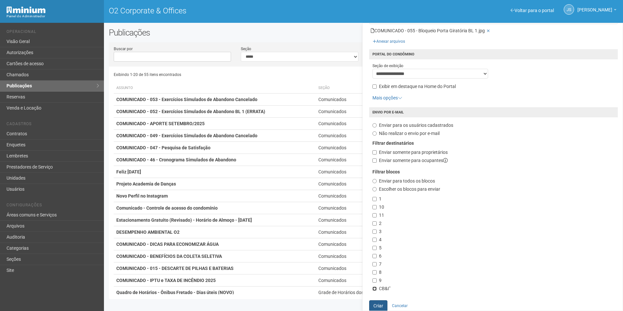 The width and height of the screenshot is (623, 311). I want to click on th: Seção, so click(359, 88).